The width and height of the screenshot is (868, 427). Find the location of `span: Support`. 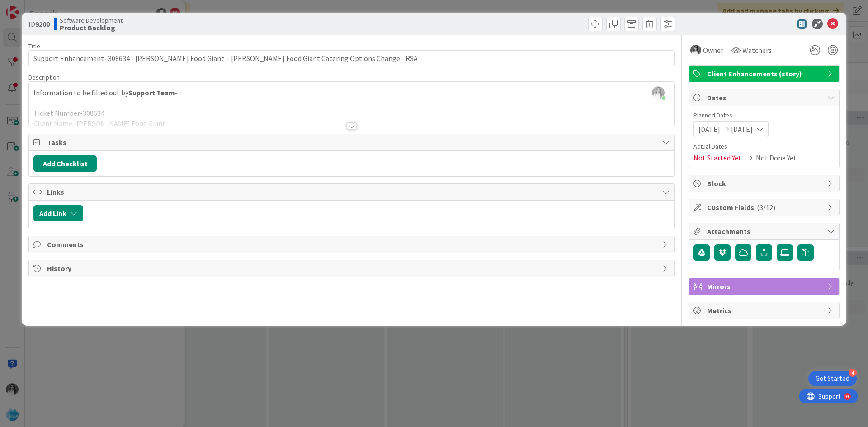

span: Support is located at coordinates (30, 7).